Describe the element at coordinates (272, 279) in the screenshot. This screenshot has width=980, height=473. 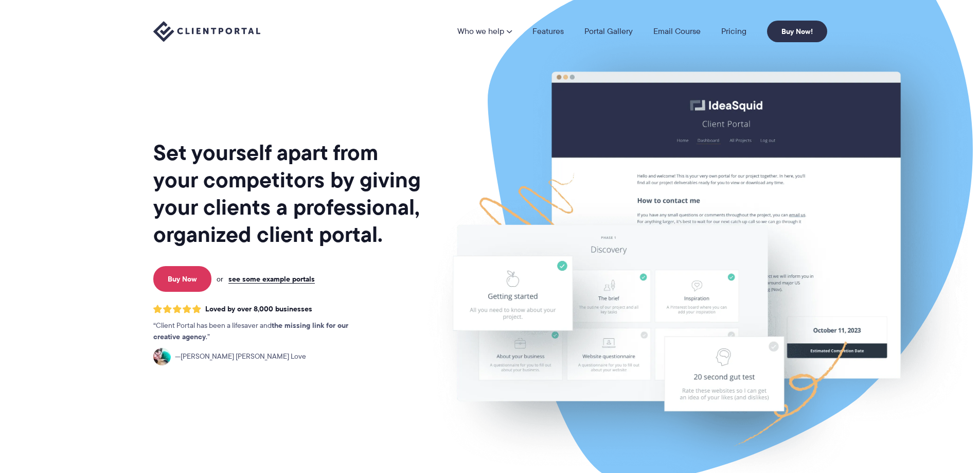
I see `a: see some example portals` at that location.